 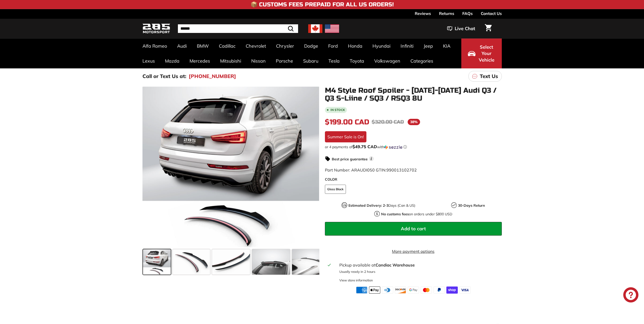 What do you see at coordinates (631, 295) in the screenshot?
I see `inbox-online-store-chat: Shopify online store chat` at bounding box center [631, 295].